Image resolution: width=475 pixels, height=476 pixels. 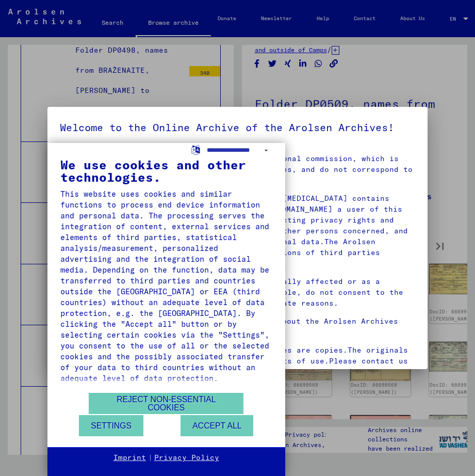 I want to click on button: Settings, so click(x=111, y=425).